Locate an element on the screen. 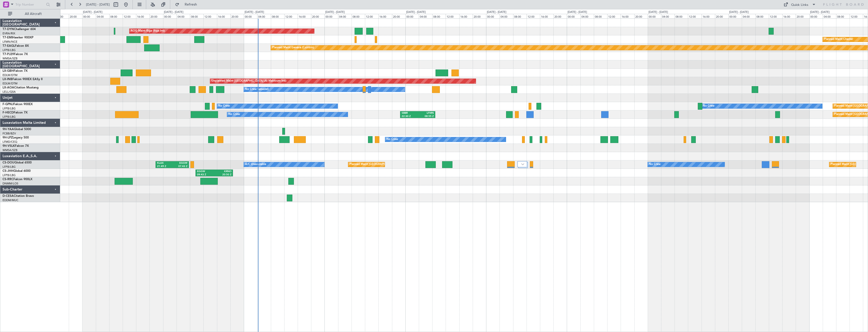  a: LX-AOACitation Mustang is located at coordinates (20, 88).